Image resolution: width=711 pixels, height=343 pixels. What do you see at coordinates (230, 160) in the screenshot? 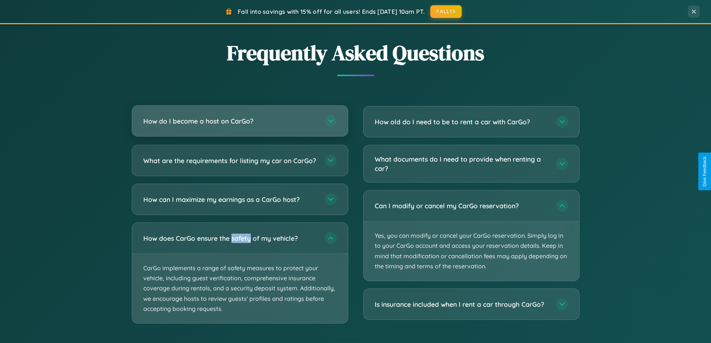
I see `h3: What are the requirements for listing my car on CarGo?` at bounding box center [230, 160].